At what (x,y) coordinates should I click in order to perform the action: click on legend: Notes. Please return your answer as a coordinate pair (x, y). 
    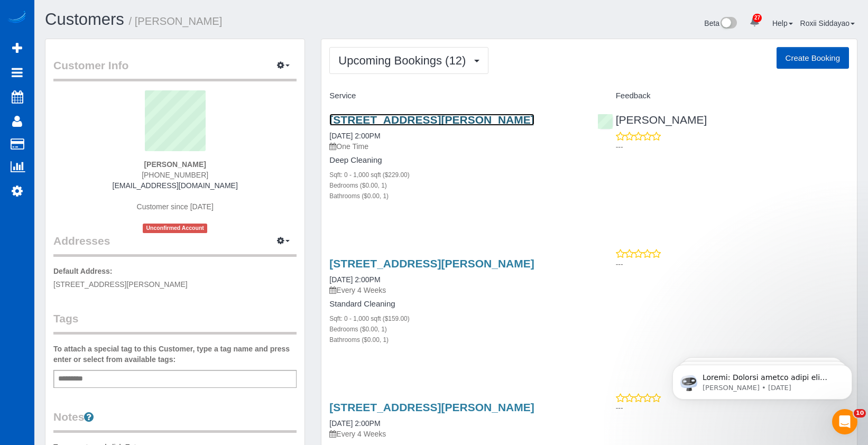
    Looking at the image, I should click on (175, 421).